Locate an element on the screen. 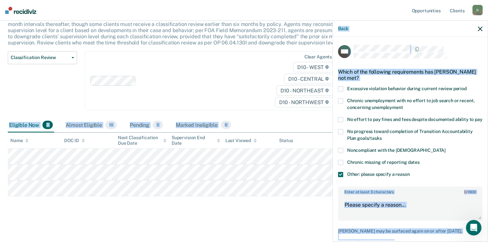  span: No progress toward completion of Transition Accountability Plan goals/tasks is located at coordinates (410, 134).